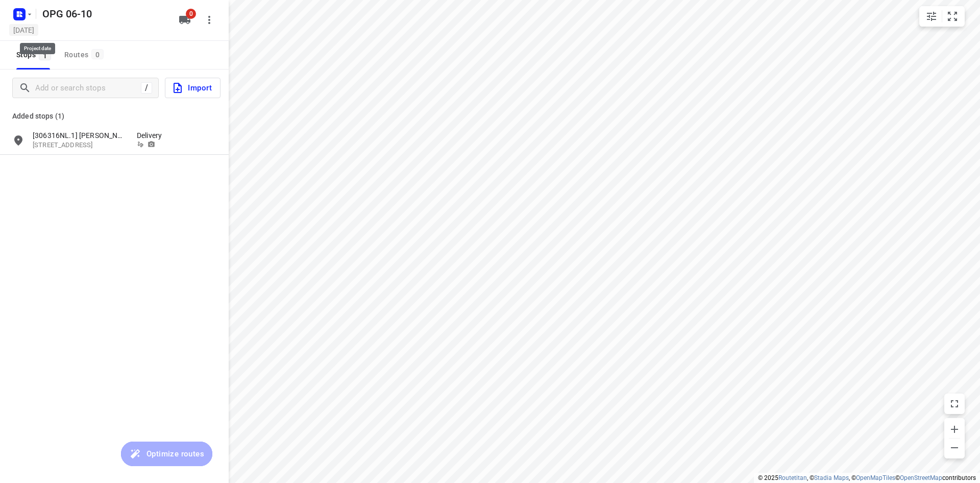 This screenshot has width=980, height=483. What do you see at coordinates (185, 20) in the screenshot?
I see `button: 0` at bounding box center [185, 20].